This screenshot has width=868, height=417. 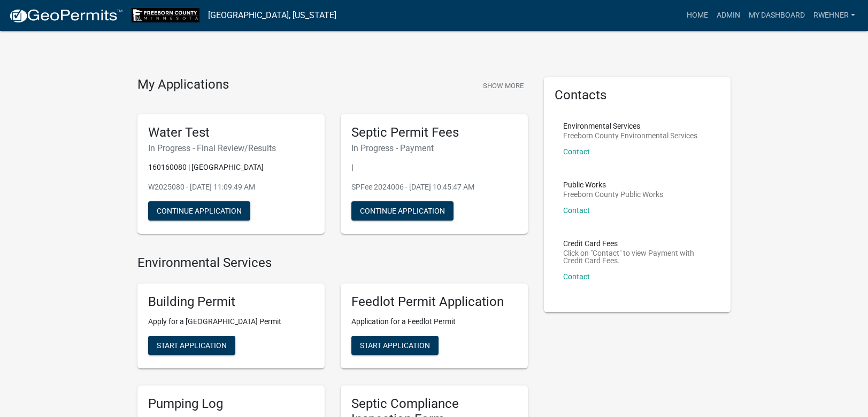 I want to click on a: rwehner, so click(x=834, y=16).